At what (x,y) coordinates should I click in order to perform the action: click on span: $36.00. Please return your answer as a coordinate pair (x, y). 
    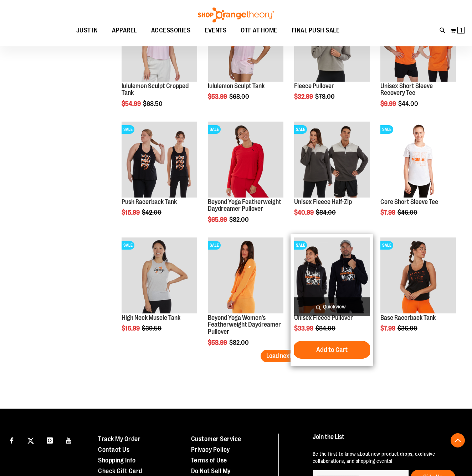
    Looking at the image, I should click on (408, 329).